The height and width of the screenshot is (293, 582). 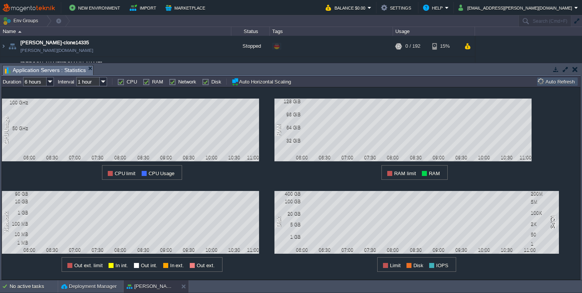 What do you see at coordinates (543, 202) in the screenshot?
I see `div: 5M` at bounding box center [543, 202].